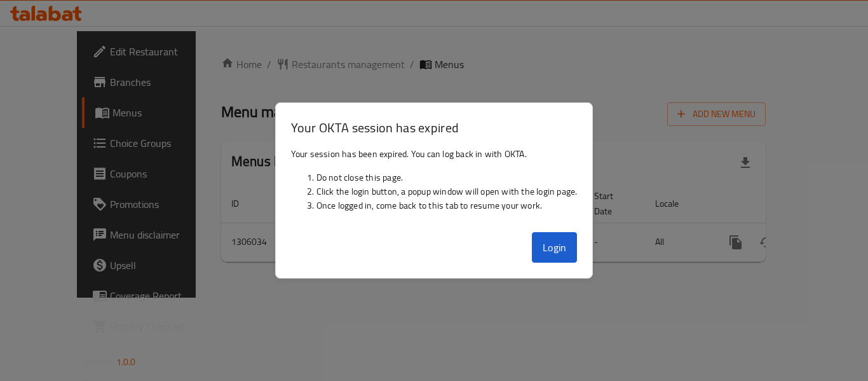 This screenshot has width=868, height=381. I want to click on li: Once logged in, come back to this tab to resume your work., so click(447, 206).